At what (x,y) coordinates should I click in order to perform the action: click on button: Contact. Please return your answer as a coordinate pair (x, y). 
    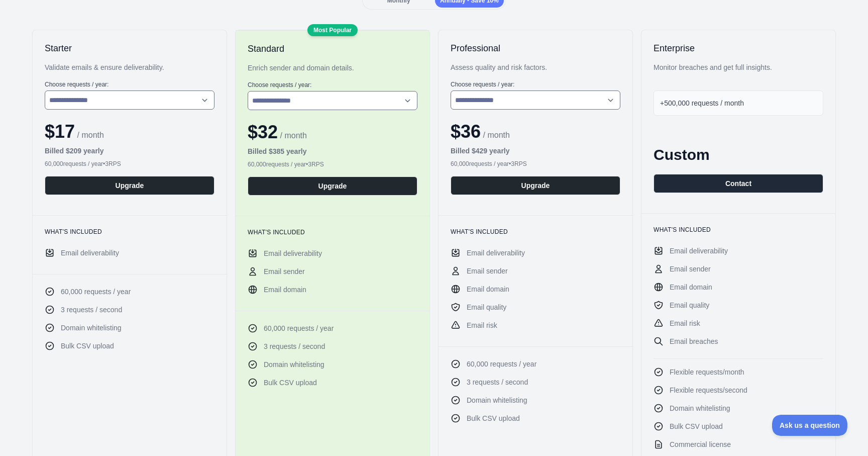
    Looking at the image, I should click on (739, 183).